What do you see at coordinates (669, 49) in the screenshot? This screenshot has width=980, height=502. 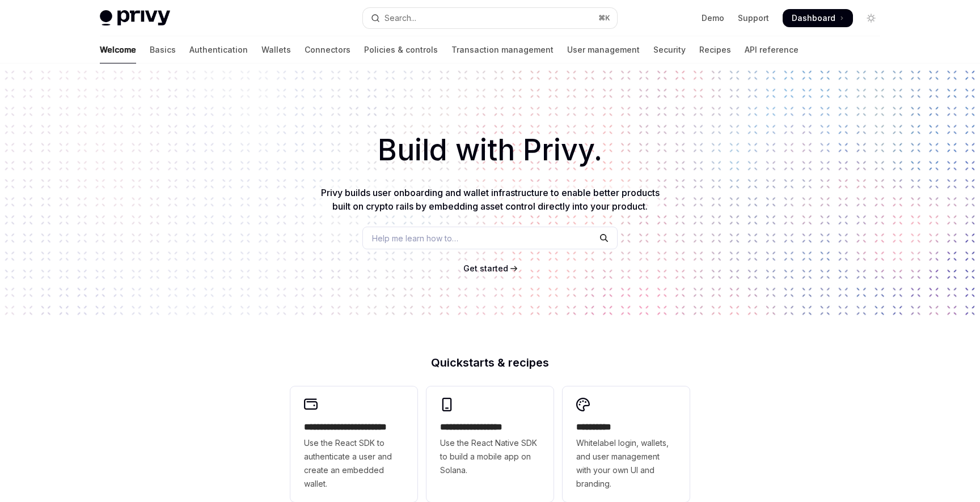 I see `a: Security` at bounding box center [669, 49].